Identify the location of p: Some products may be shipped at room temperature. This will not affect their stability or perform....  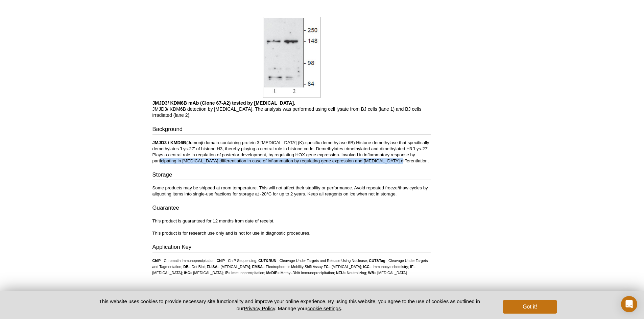
(292, 191).